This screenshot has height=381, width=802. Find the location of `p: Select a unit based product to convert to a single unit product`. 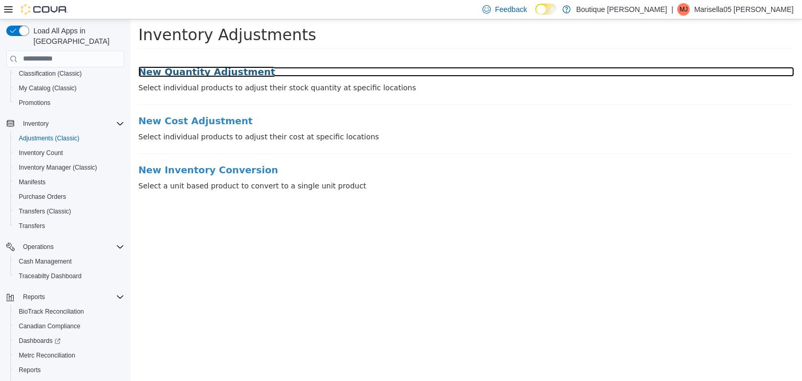

p: Select a unit based product to convert to a single unit product is located at coordinates (336, 167).